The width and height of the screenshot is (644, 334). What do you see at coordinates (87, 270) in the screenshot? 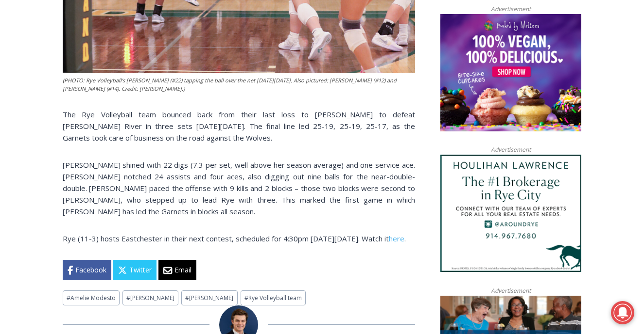
I see `a: Facebook` at bounding box center [87, 270].